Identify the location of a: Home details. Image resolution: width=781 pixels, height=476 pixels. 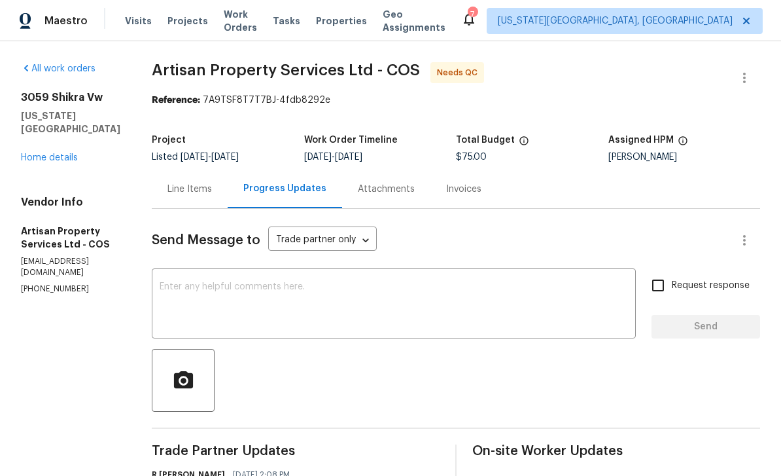
(49, 158).